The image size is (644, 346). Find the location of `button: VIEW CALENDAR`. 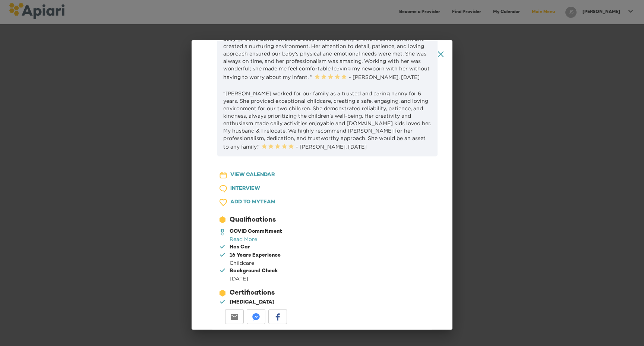

button: VIEW CALENDAR is located at coordinates (255, 175).